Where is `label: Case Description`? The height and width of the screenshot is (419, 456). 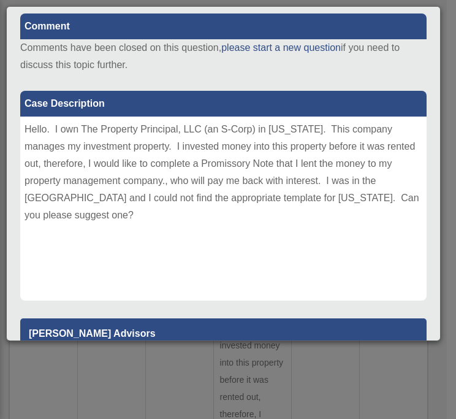 label: Case Description is located at coordinates (223, 104).